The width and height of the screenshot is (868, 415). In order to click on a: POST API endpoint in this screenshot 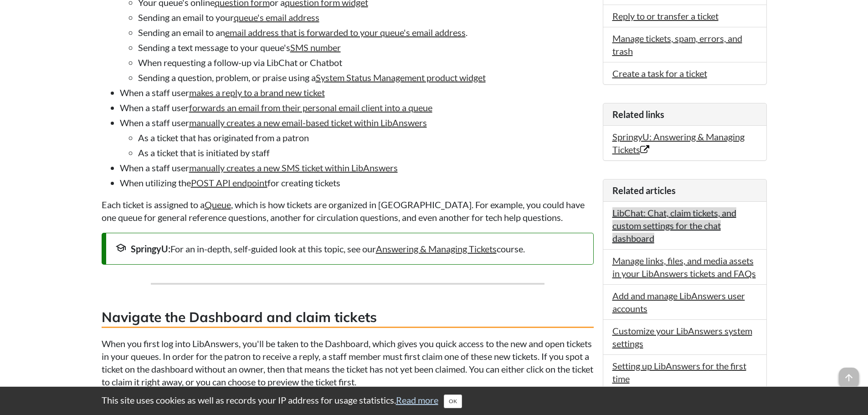, I will do `click(229, 183)`.